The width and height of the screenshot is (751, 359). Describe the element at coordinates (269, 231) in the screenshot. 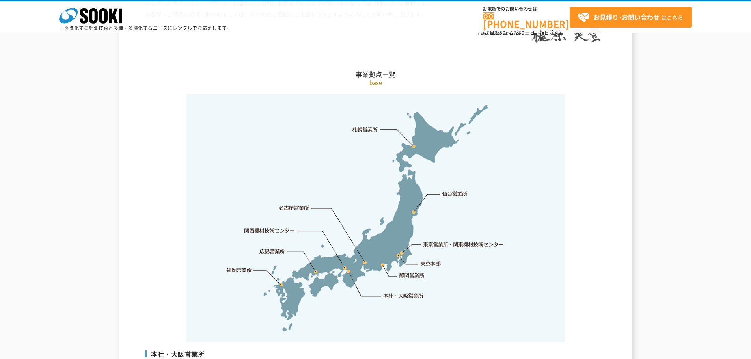

I see `a: 関西機材技術センター` at that location.